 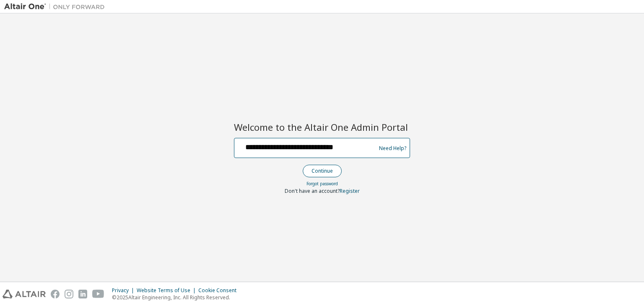 What do you see at coordinates (312, 191) in the screenshot?
I see `span: Don't have an account?` at bounding box center [312, 191].